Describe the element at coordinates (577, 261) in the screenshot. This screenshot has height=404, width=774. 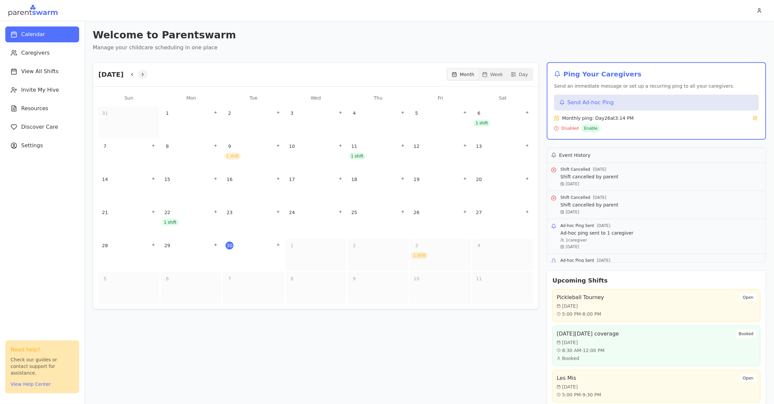
I see `span: Ad-hoc Ping Sent` at that location.